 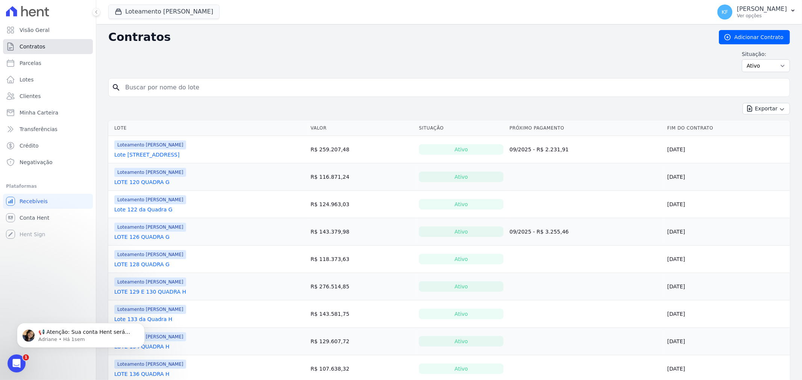 What do you see at coordinates (23, 29) in the screenshot?
I see `img: Profile image for Adriane` at bounding box center [23, 29].